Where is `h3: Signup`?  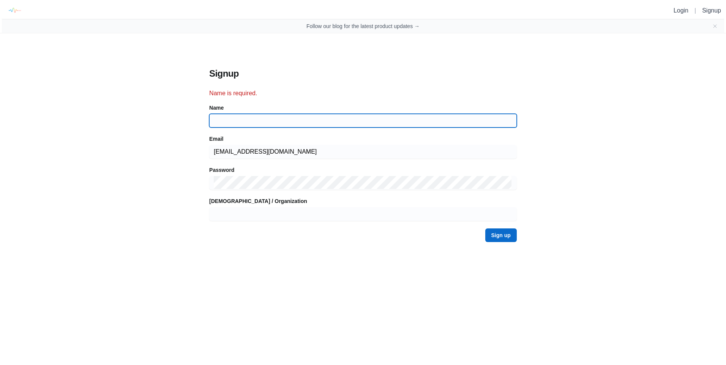
h3: Signup is located at coordinates (363, 74).